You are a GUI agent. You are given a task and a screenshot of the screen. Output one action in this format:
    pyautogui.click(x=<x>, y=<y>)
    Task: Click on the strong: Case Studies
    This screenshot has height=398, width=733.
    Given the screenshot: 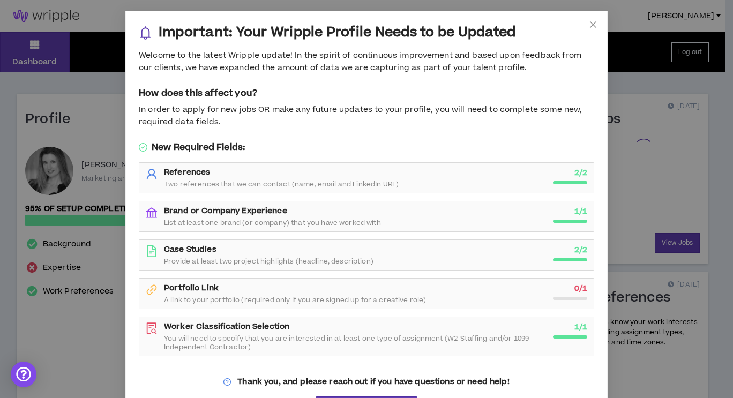 What is the action you would take?
    pyautogui.click(x=190, y=249)
    